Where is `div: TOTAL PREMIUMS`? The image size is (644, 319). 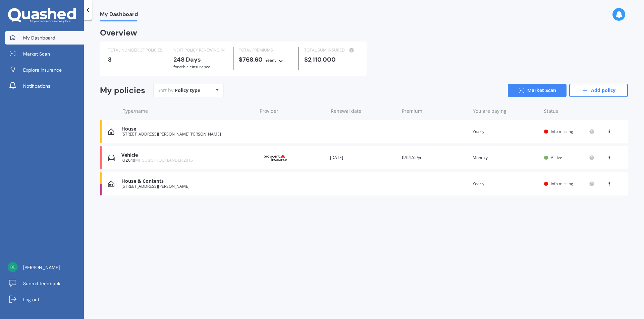
div: TOTAL PREMIUMS is located at coordinates (266, 50).